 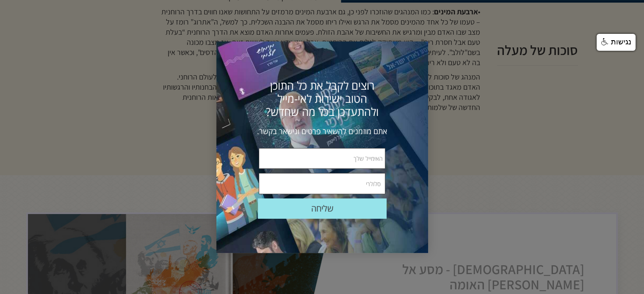 What do you see at coordinates (322, 99) in the screenshot?
I see `span: רוצים לקבל את כל התוכן הטוב ישירות לאי-מייל ולהתעדכן בכל מה שחדש?` at bounding box center [322, 99].